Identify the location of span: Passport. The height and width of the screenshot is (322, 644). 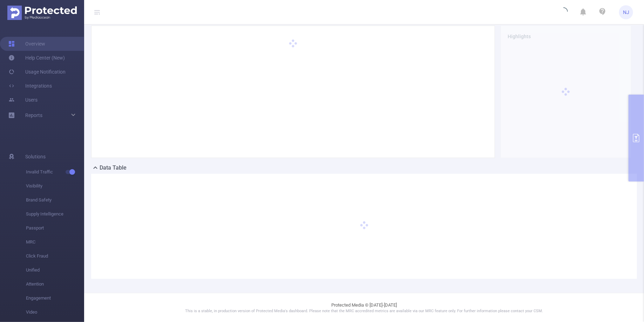
(55, 228).